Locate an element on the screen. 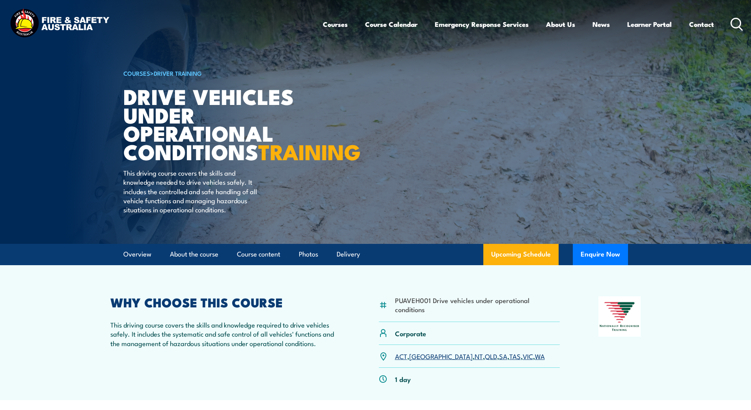 This screenshot has width=751, height=410. a: ACT is located at coordinates (401, 356).